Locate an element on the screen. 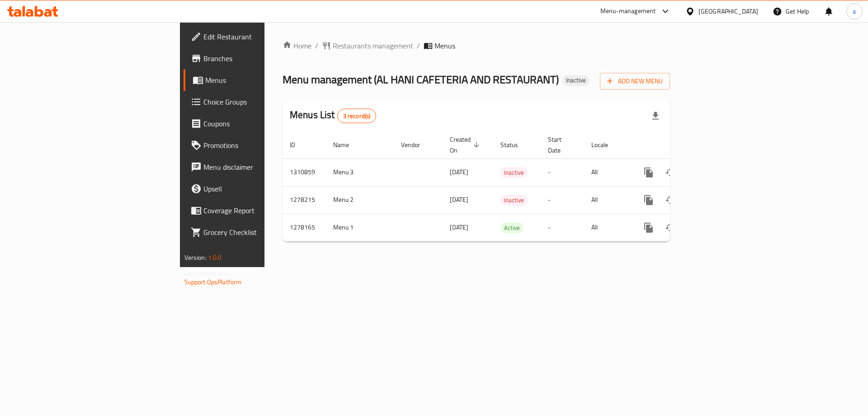 The height and width of the screenshot is (416, 868). span: a is located at coordinates (854, 12).